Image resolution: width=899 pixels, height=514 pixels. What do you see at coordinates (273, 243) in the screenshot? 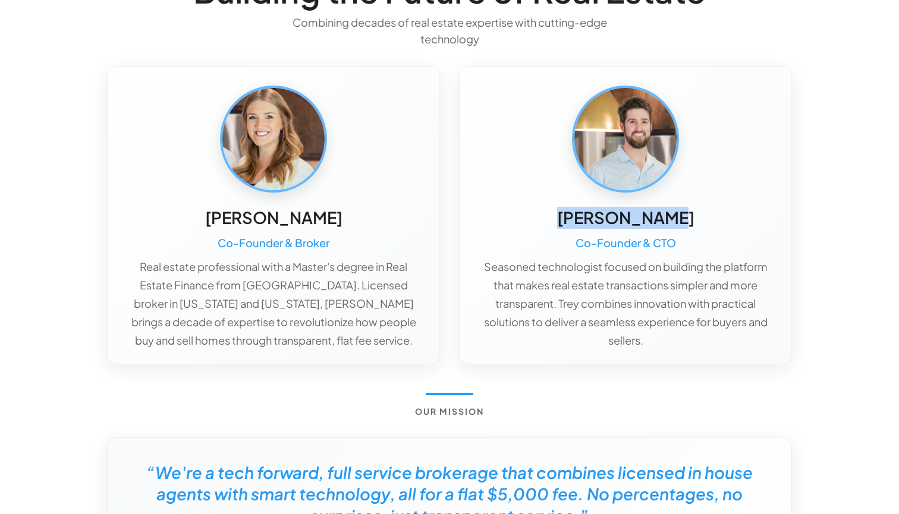
I see `h6: Co-Founder & Broker` at bounding box center [273, 243].